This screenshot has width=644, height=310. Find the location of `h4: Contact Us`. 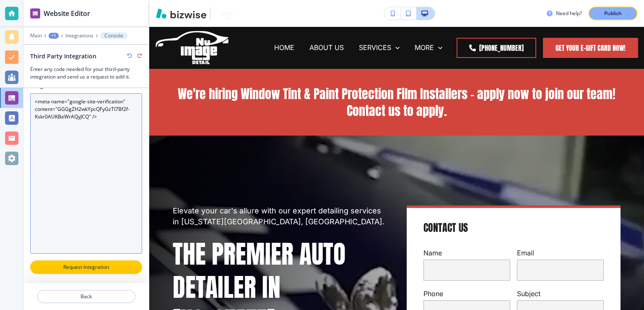

h4: Contact Us is located at coordinates (446, 228).